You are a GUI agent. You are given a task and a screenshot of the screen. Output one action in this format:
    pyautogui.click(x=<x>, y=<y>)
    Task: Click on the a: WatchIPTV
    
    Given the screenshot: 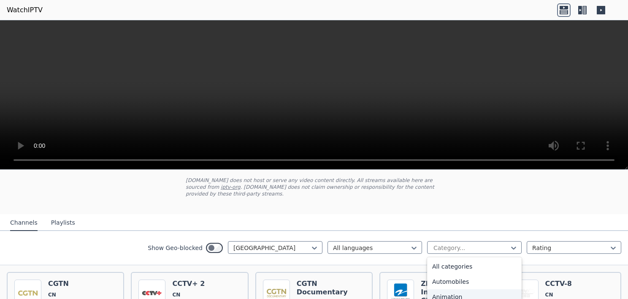 What is the action you would take?
    pyautogui.click(x=24, y=10)
    